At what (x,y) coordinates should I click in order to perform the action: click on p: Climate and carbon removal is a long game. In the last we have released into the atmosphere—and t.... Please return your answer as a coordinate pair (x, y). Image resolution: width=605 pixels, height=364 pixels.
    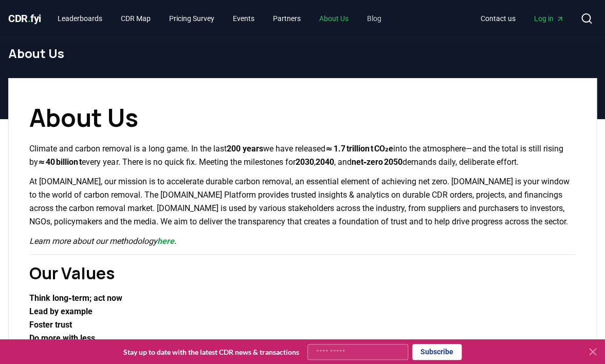
    Looking at the image, I should click on (302, 156).